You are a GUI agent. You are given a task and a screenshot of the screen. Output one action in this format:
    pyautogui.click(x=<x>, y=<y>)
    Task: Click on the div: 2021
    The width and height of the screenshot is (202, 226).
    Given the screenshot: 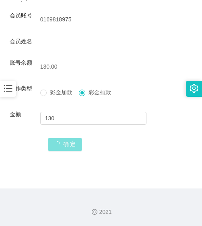 What is the action you would take?
    pyautogui.click(x=101, y=211)
    